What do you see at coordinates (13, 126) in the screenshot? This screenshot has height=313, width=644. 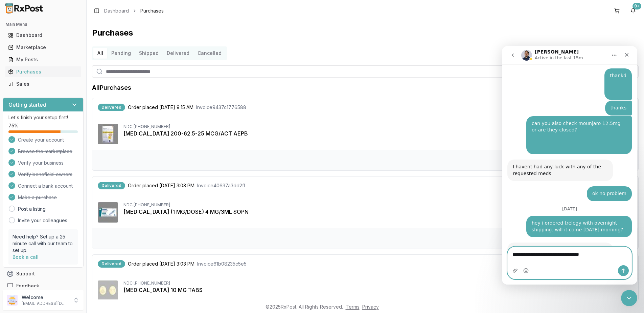 I see `span: 75 %` at bounding box center [13, 126].